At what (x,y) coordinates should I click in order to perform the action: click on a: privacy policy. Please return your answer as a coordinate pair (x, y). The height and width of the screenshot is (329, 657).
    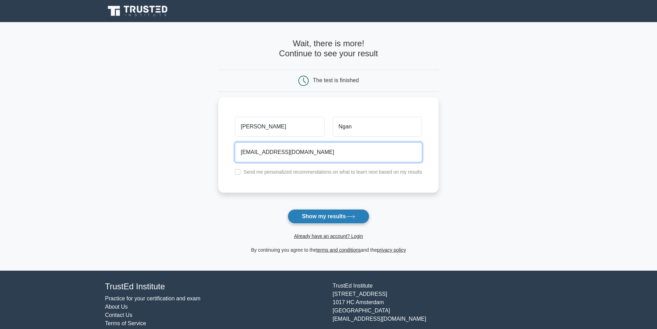
    Looking at the image, I should click on (391, 250).